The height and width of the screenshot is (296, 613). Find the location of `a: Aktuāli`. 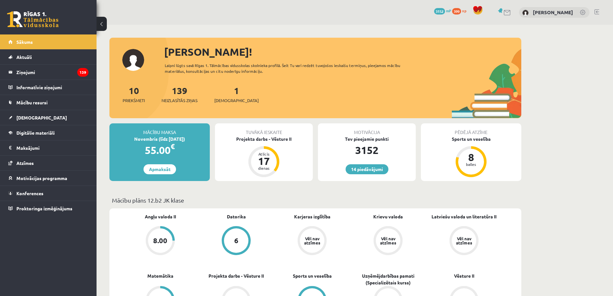

a: Aktuāli is located at coordinates (48, 57).